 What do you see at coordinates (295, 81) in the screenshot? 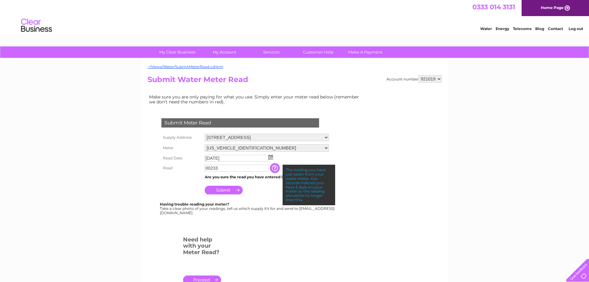
I see `h2: Submit Water Meter Read` at bounding box center [295, 81].